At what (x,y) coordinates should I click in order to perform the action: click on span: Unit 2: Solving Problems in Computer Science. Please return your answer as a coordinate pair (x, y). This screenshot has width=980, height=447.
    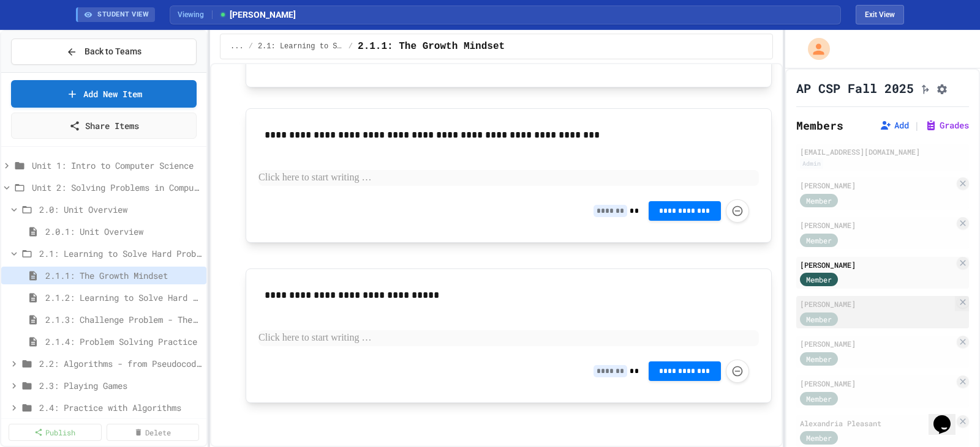
    Looking at the image, I should click on (116, 187).